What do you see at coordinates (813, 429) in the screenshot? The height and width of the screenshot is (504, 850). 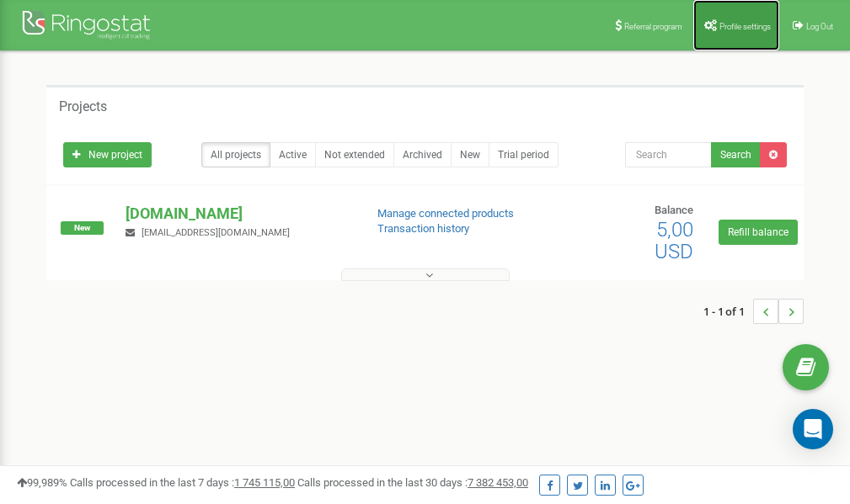 I see `div: Open Intercom Messenger` at bounding box center [813, 429].